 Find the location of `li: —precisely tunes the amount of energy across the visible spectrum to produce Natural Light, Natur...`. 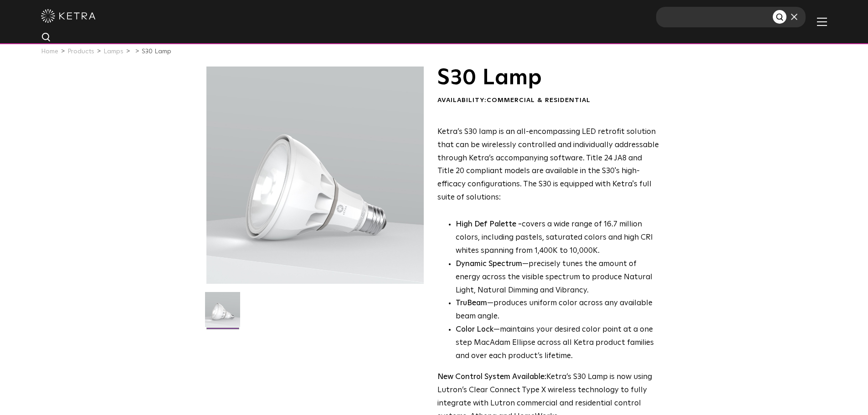

li: —precisely tunes the amount of energy across the visible spectrum to produce Natural Light, Natur... is located at coordinates (557, 277).